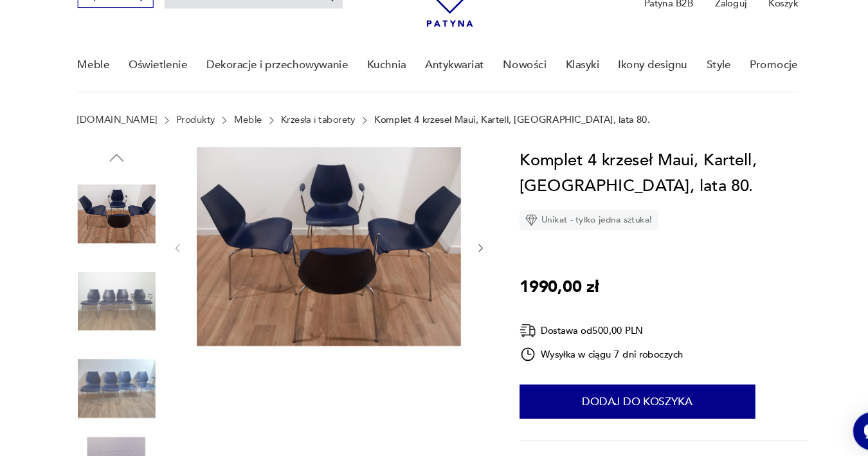 This screenshot has height=456, width=868. Describe the element at coordinates (283, 79) in the screenshot. I see `a: Dekoracje i przechowywanie` at that location.